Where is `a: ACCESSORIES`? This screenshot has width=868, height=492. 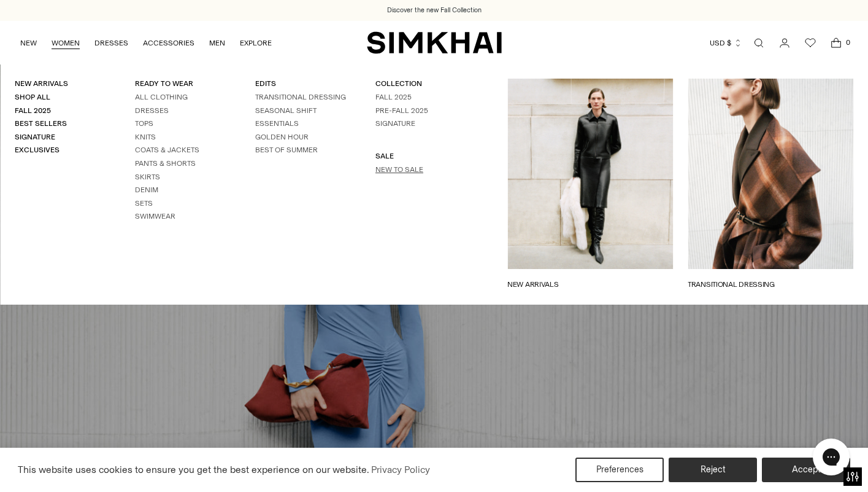 a: ACCESSORIES is located at coordinates (169, 43).